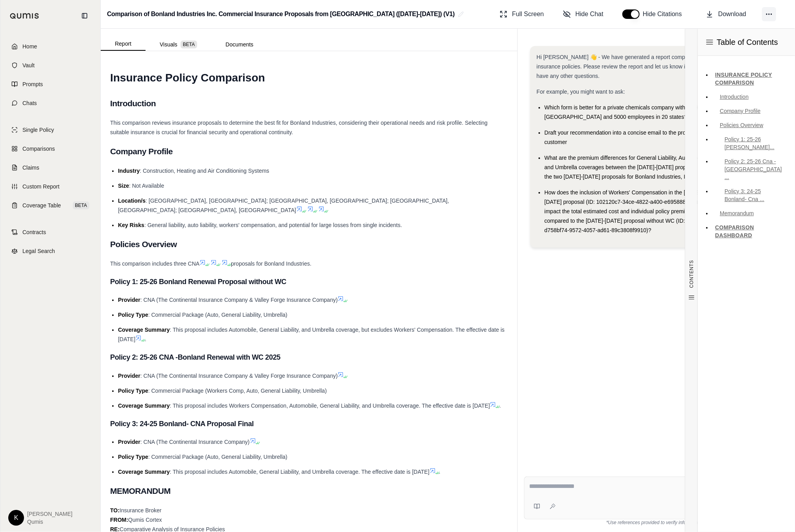  What do you see at coordinates (239, 45) in the screenshot?
I see `button: Documents` at bounding box center [239, 45].